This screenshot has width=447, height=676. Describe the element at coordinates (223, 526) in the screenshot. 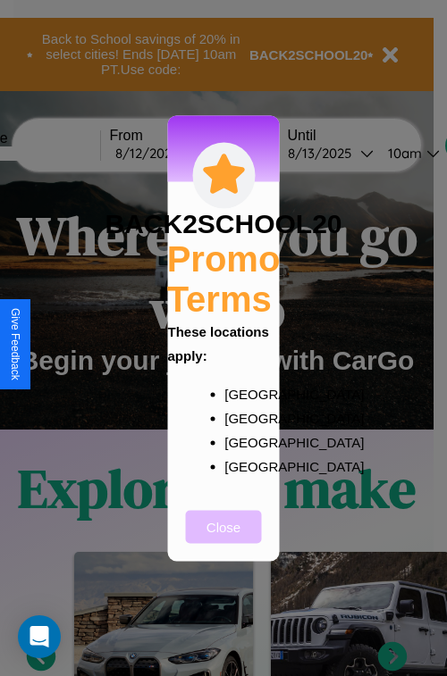

I see `button: Close` at that location.